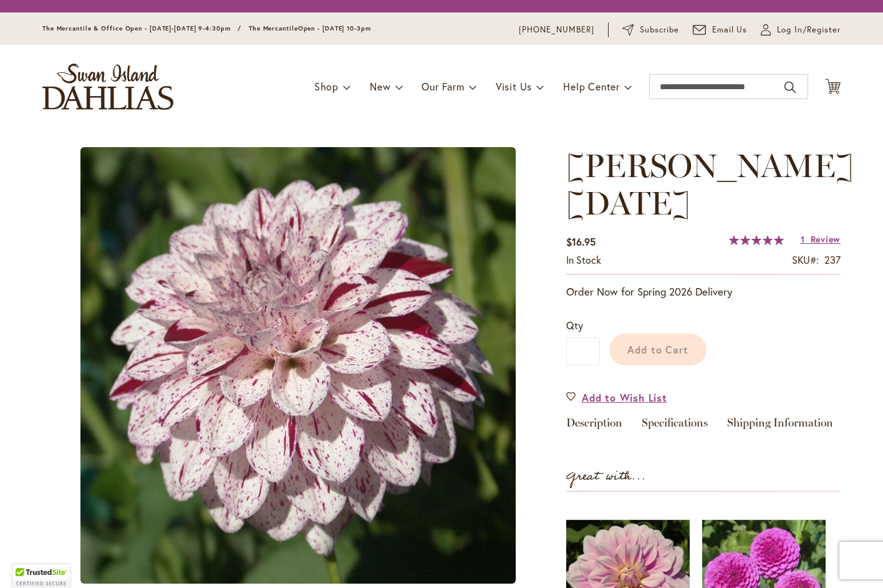 This screenshot has width=883, height=588. What do you see at coordinates (594, 426) in the screenshot?
I see `a: Description` at bounding box center [594, 426].